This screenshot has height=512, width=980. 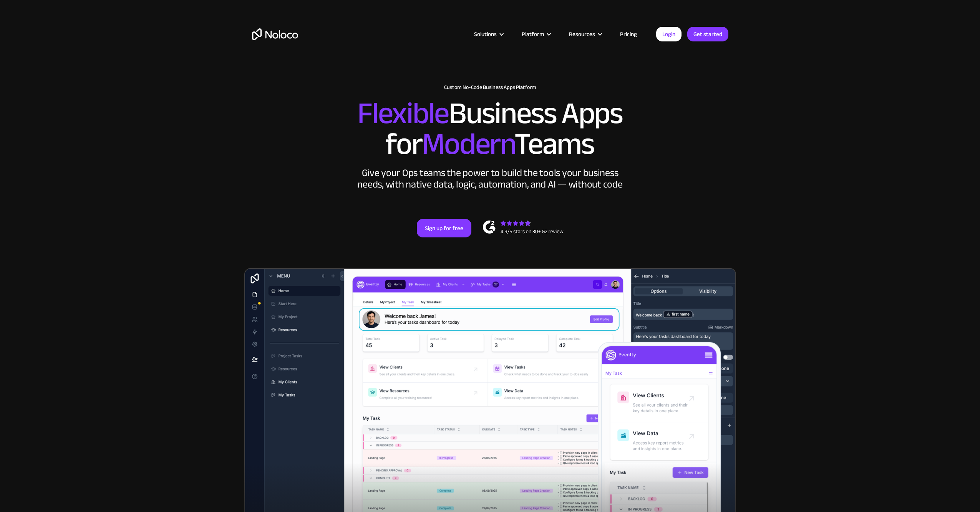 I want to click on span: Modern, so click(x=468, y=144).